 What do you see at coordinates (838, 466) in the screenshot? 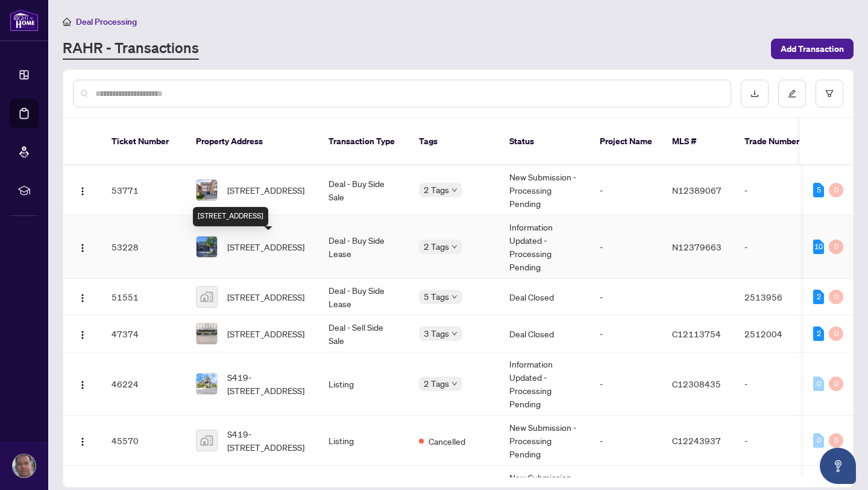
I see `button: Open asap` at bounding box center [838, 466].